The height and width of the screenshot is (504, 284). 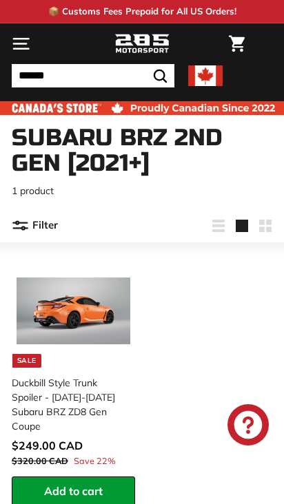 What do you see at coordinates (236, 43) in the screenshot?
I see `a: Cart` at bounding box center [236, 43].